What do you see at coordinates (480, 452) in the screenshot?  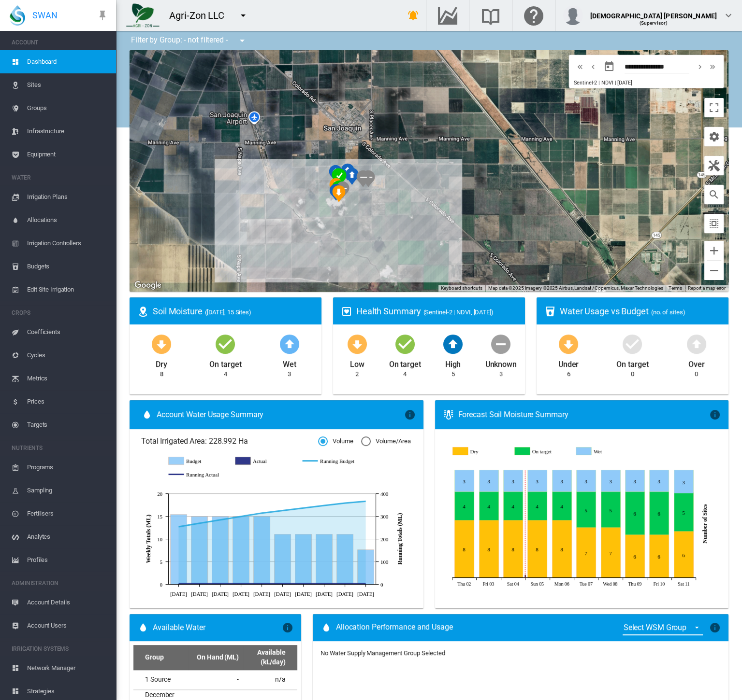 I see `g: Dry` at bounding box center [480, 452].